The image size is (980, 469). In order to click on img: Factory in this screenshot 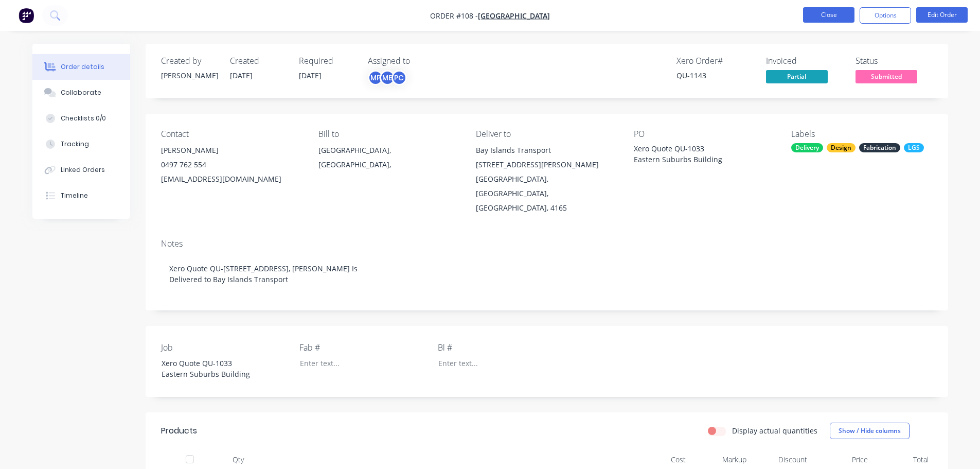, I will do `click(26, 15)`.